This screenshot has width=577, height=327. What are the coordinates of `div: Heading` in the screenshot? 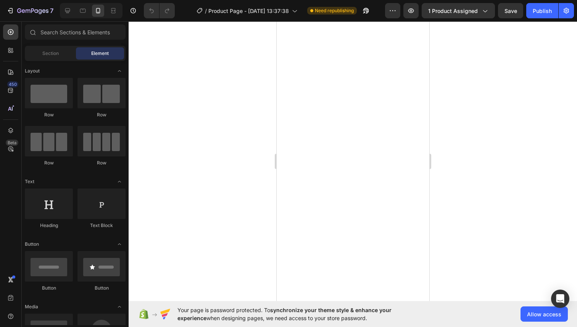 It's located at (49, 226).